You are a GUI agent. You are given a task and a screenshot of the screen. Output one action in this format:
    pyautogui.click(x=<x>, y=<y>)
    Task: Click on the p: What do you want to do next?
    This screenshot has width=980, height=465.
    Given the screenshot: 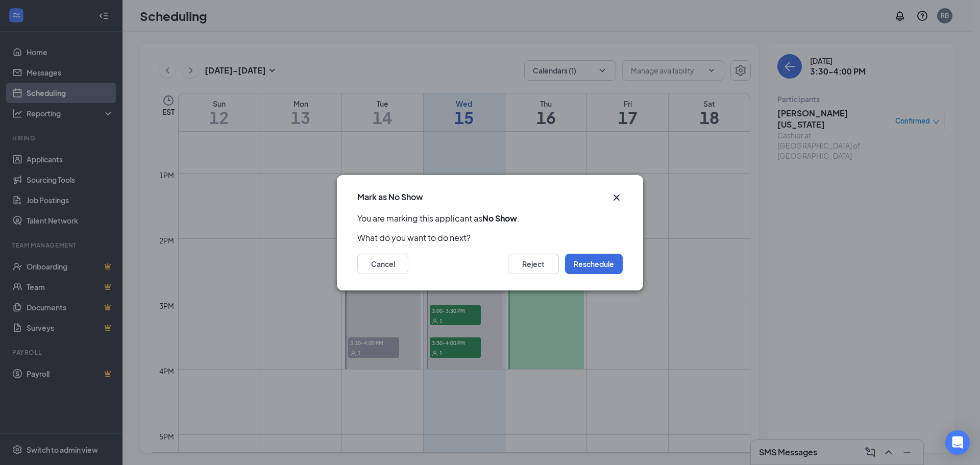 What is the action you would take?
    pyautogui.click(x=490, y=238)
    